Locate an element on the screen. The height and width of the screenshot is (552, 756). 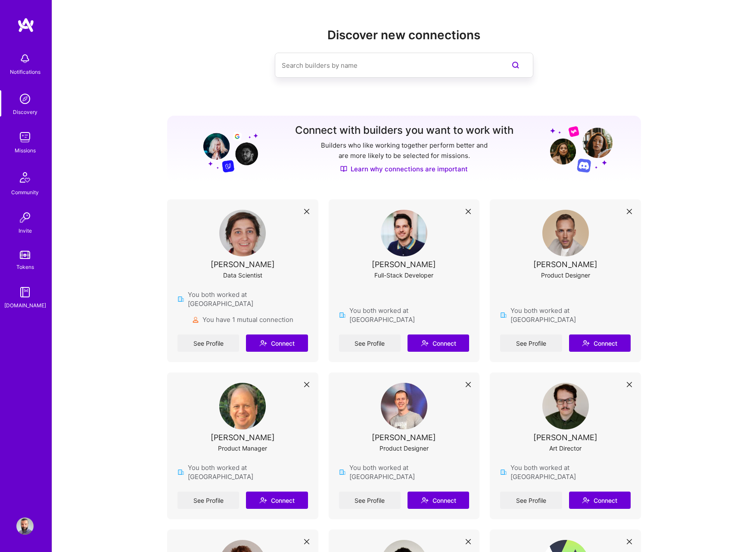
img: bell is located at coordinates (25, 59).